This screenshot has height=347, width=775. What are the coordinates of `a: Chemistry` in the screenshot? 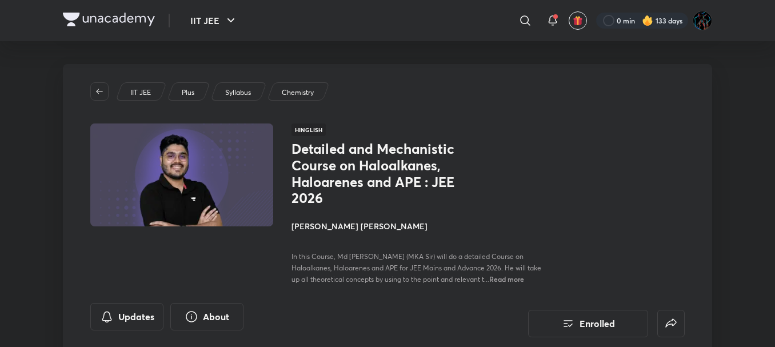 It's located at (298, 93).